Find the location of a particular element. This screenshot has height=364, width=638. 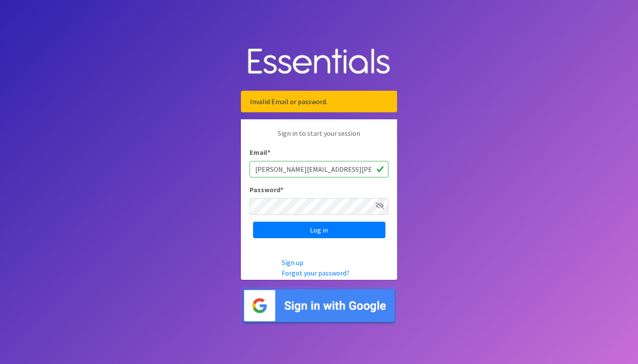

a: Sign up is located at coordinates (293, 263).